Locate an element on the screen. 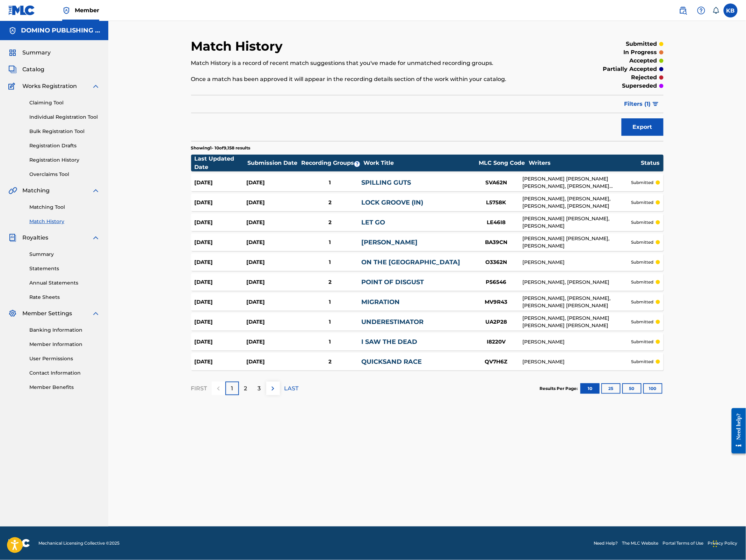 Image resolution: width=746 pixels, height=560 pixels. p: accepted is located at coordinates (643, 61).